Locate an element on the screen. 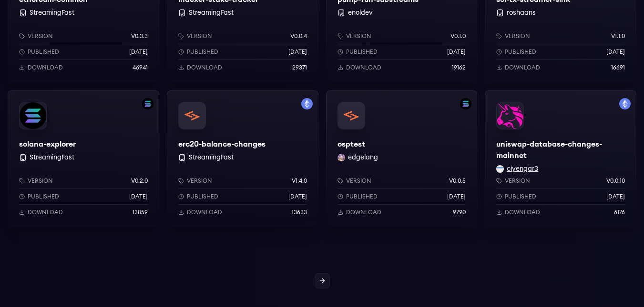 The image size is (644, 307). p: 16691 is located at coordinates (618, 67).